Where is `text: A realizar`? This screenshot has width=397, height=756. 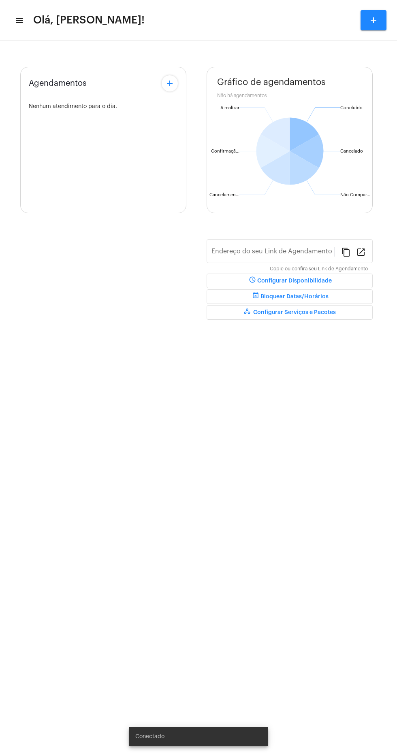 text: A realizar is located at coordinates (229, 108).